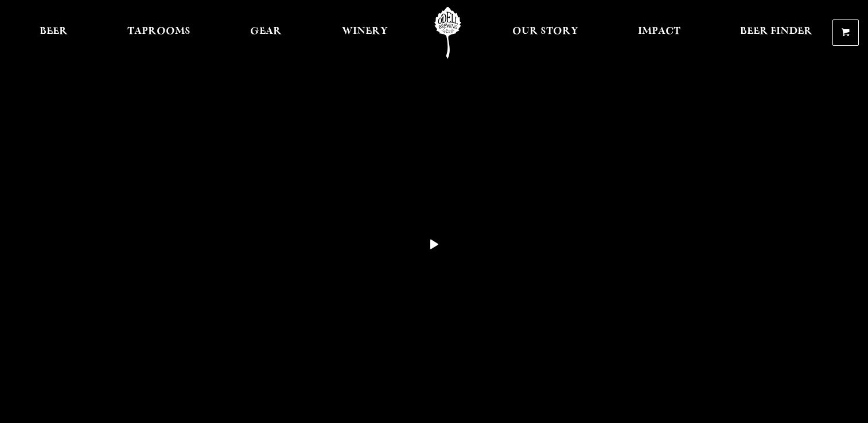 This screenshot has width=868, height=423. What do you see at coordinates (545, 33) in the screenshot?
I see `a: Our Story` at bounding box center [545, 33].